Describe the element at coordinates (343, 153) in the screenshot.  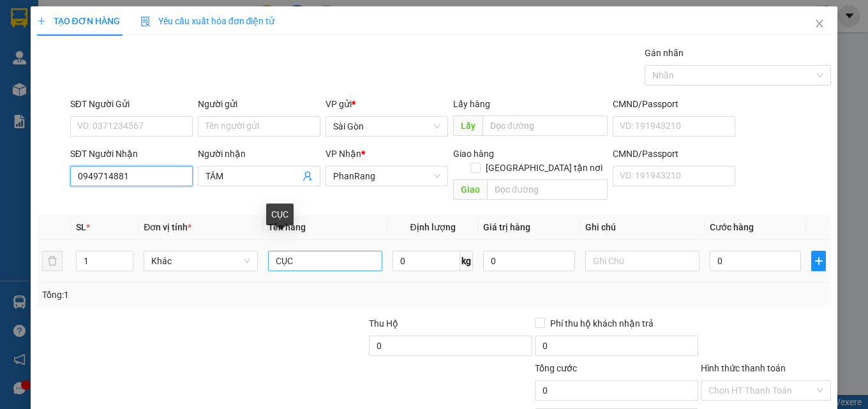
I see `span: VP Nhận` at that location.